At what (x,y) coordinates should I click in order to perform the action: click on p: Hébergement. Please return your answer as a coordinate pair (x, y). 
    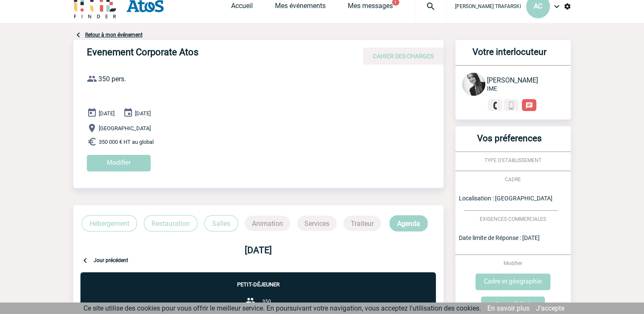
    Looking at the image, I should click on (109, 223).